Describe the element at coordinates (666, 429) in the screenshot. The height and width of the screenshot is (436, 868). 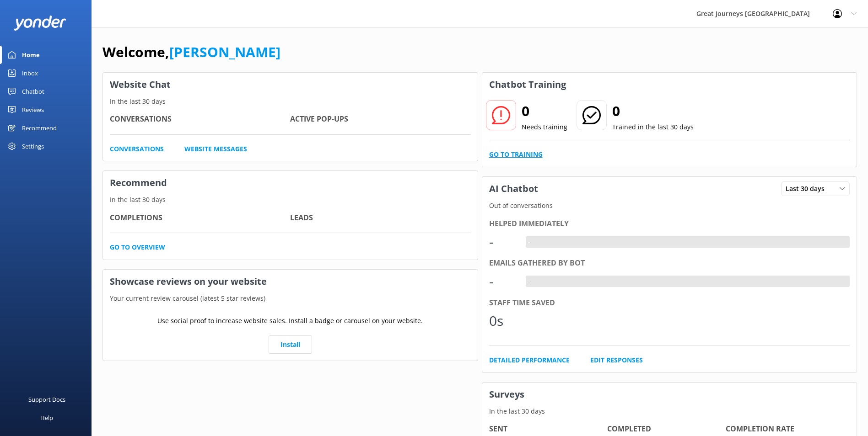
I see `h4: Completed` at that location.